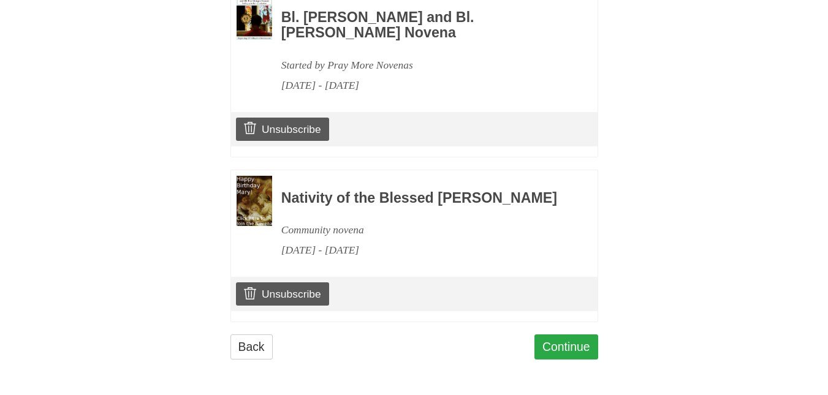 This screenshot has width=828, height=395. I want to click on div: Started by Pray More Novenas, so click(423, 65).